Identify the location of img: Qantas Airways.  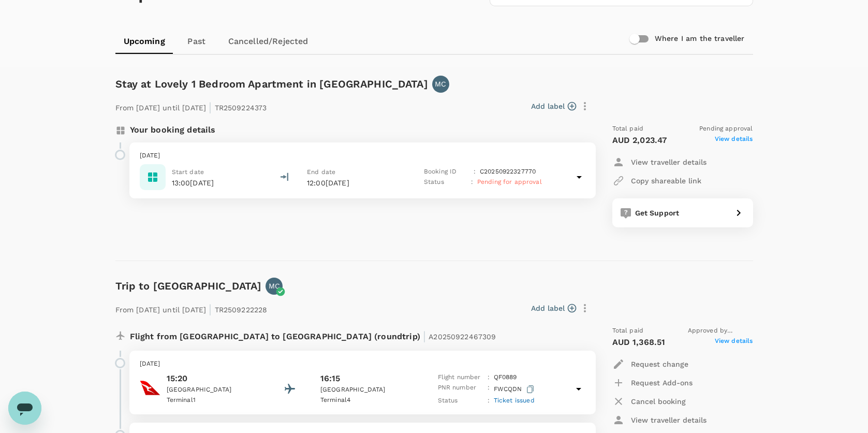
(150, 388).